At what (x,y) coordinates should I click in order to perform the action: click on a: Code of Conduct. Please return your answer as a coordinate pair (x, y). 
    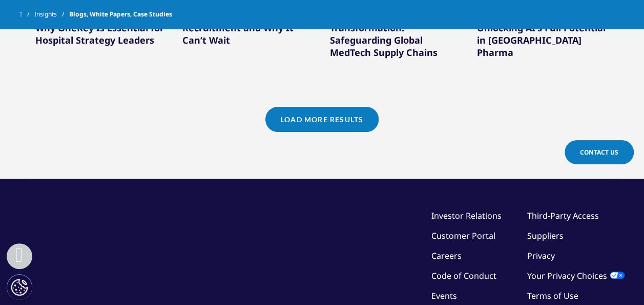
    Looking at the image, I should click on (464, 276).